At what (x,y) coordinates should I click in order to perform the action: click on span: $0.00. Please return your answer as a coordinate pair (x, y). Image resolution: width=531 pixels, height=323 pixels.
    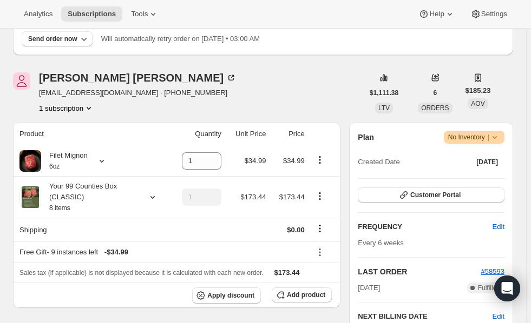
    Looking at the image, I should click on (295, 230).